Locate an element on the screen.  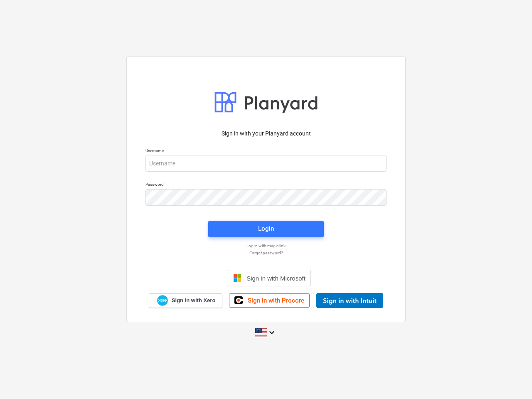
p: Username is located at coordinates (266, 151).